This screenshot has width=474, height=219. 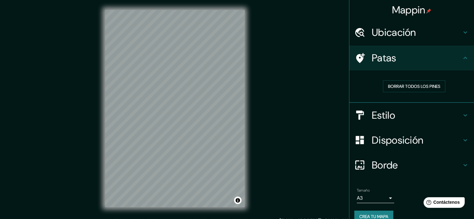 I want to click on font: Estilo, so click(x=383, y=115).